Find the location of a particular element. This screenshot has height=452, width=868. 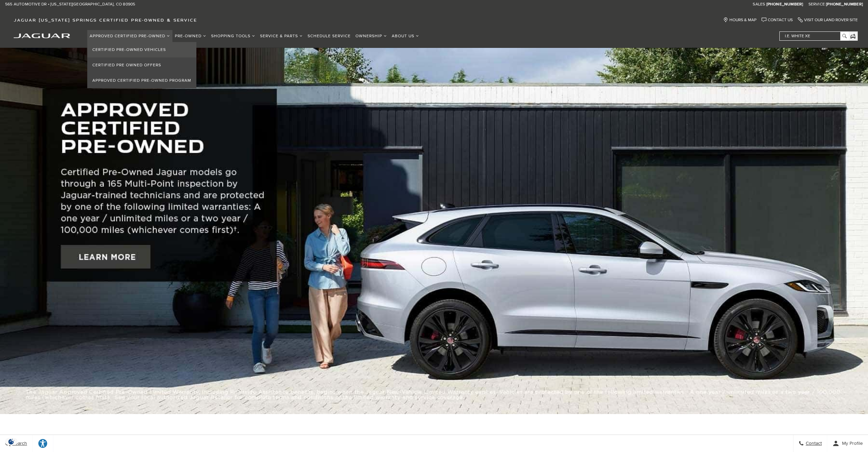

section: Click to Open Cookie Consent Modal is located at coordinates (12, 441).